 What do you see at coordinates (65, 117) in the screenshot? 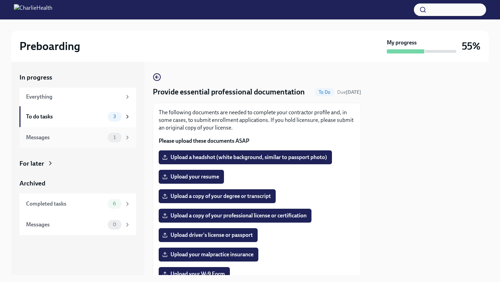
I see `div: To do tasks` at bounding box center [65, 117].